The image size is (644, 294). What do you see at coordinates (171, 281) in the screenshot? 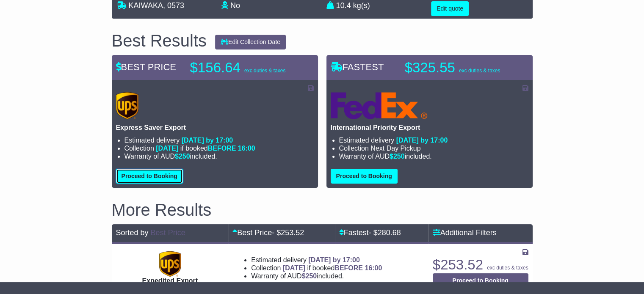
I see `span: Expedited Export` at bounding box center [171, 281].